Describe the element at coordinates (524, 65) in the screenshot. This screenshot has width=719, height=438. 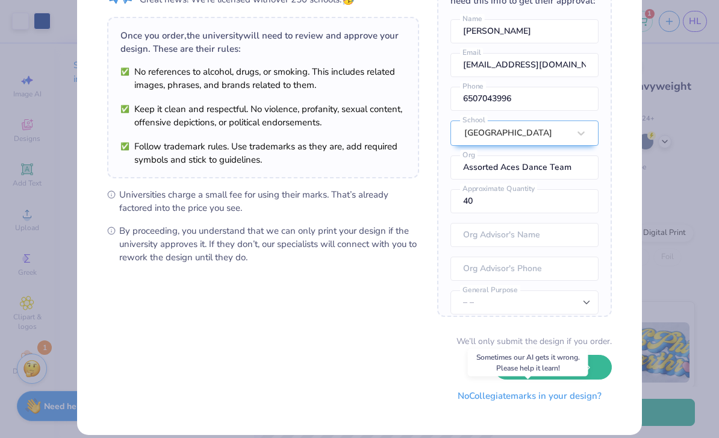
I see `input: Email` at that location.